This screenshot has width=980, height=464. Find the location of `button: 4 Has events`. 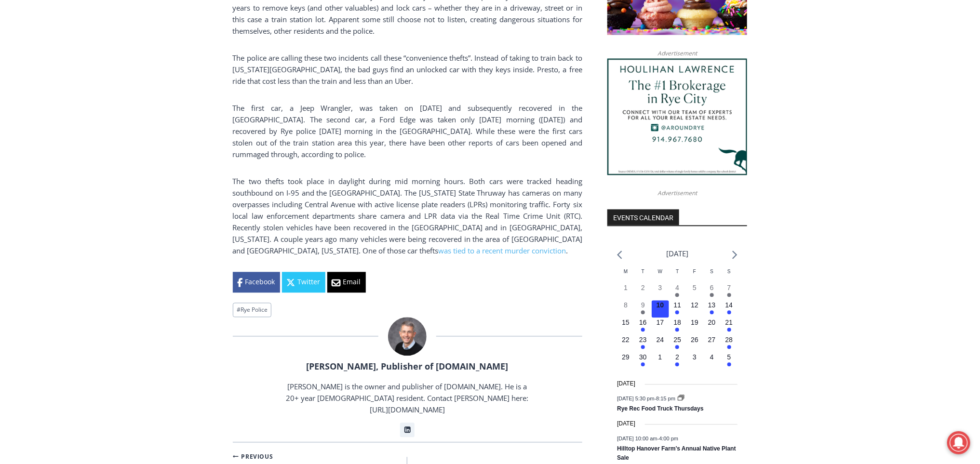

button: 4 Has events is located at coordinates (678, 291).